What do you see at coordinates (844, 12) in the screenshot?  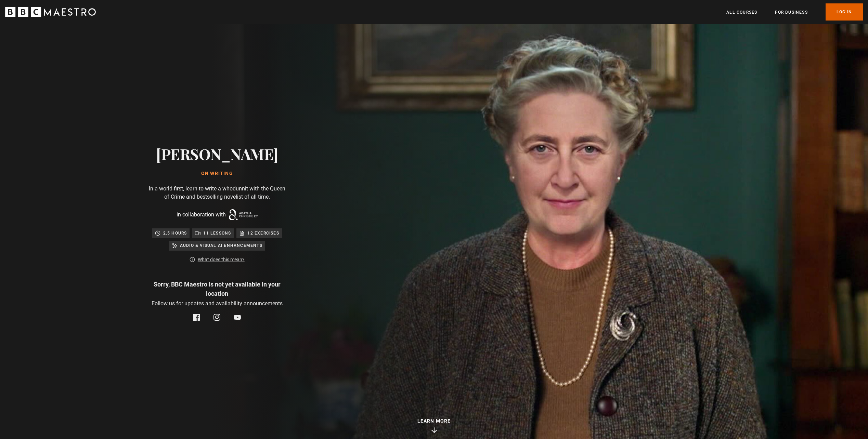 I see `a: Log In` at bounding box center [844, 12].